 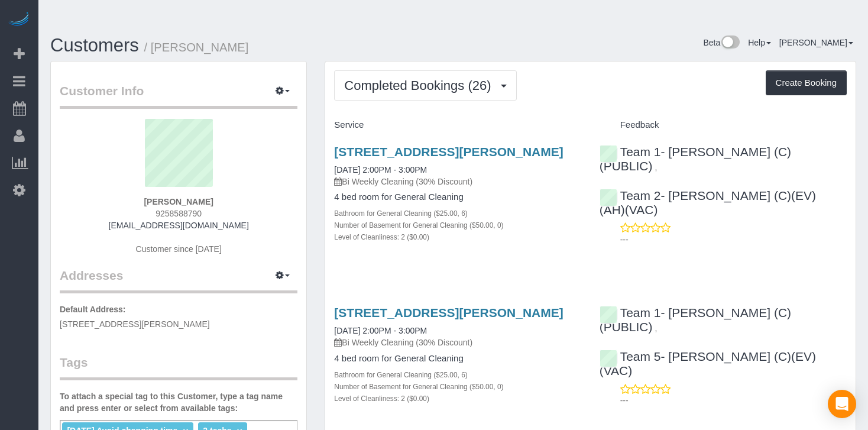 What do you see at coordinates (179, 95) in the screenshot?
I see `legend: Customer Info` at bounding box center [179, 95].